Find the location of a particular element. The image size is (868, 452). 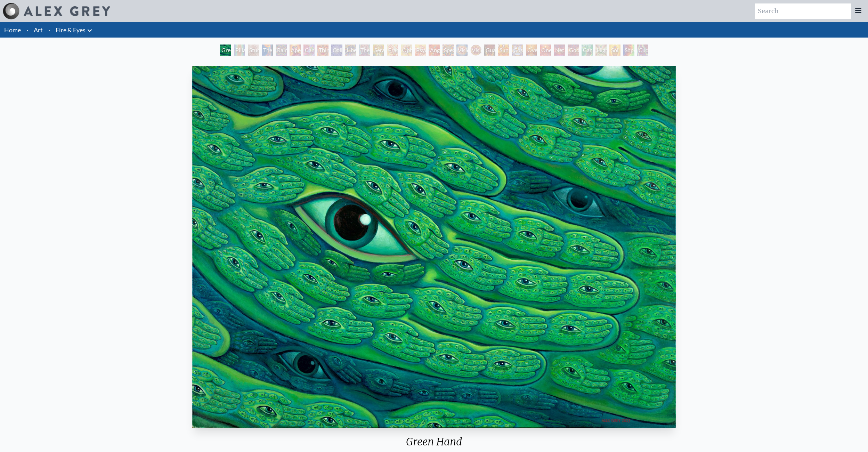

div: Liberation Through Seeing is located at coordinates (351, 50).